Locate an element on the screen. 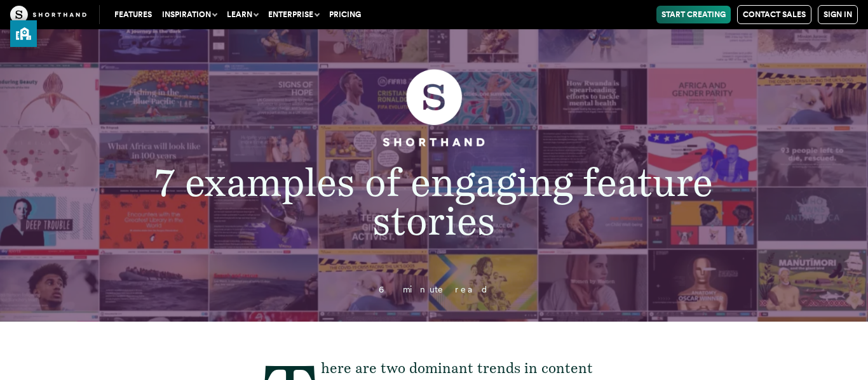 This screenshot has width=868, height=380. span: 6 minute read is located at coordinates (434, 290).